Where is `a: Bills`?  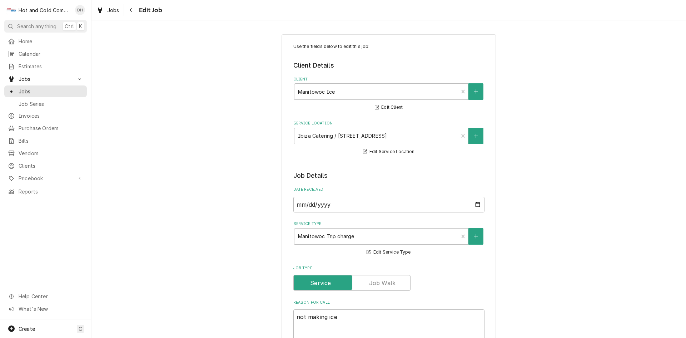
a: Bills is located at coordinates (45, 141).